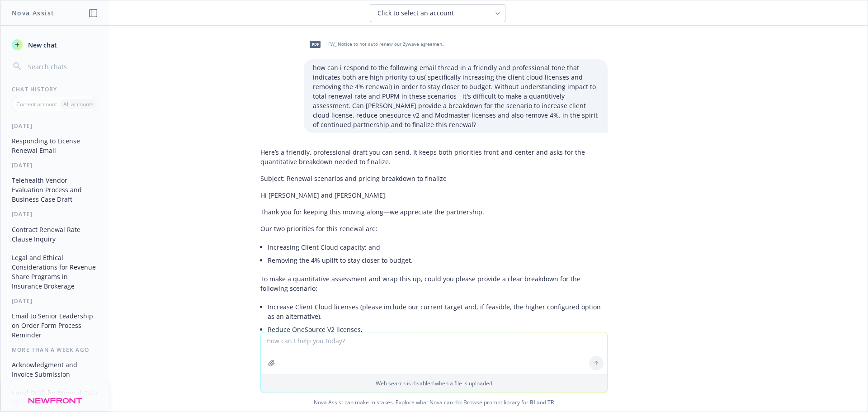  What do you see at coordinates (55, 89) in the screenshot?
I see `div: Chat History` at bounding box center [55, 89].